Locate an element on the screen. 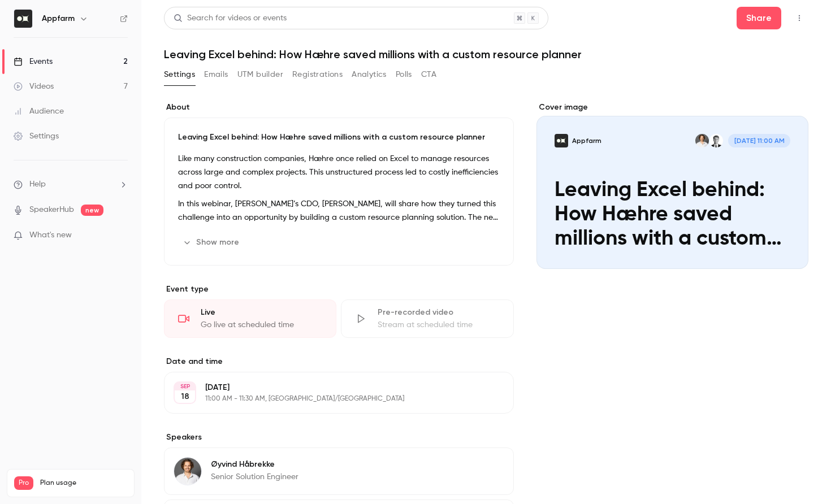  p: 18 is located at coordinates (185, 397).